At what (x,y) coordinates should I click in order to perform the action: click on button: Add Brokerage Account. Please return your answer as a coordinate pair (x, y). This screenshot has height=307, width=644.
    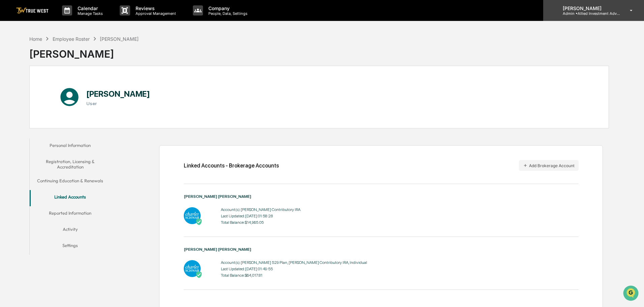
    Looking at the image, I should click on (549, 165).